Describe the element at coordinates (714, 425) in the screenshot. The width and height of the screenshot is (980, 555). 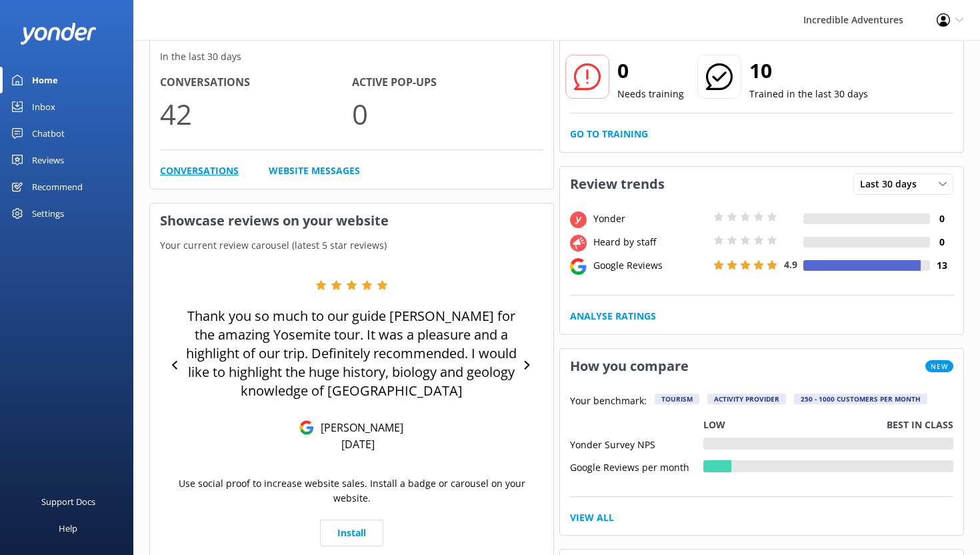
I see `p: Low` at that location.